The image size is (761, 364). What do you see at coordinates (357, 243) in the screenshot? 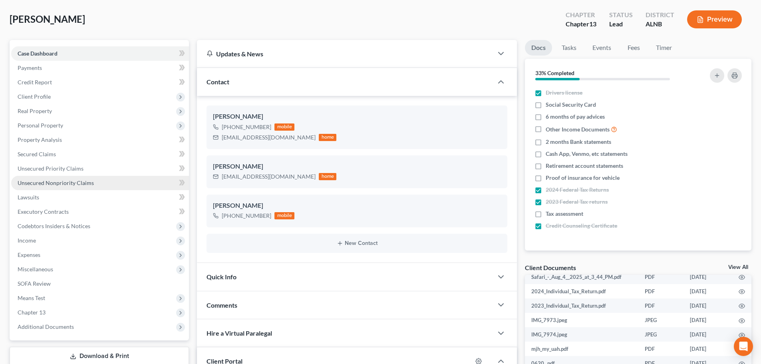
I see `button: New Contact` at bounding box center [357, 243].